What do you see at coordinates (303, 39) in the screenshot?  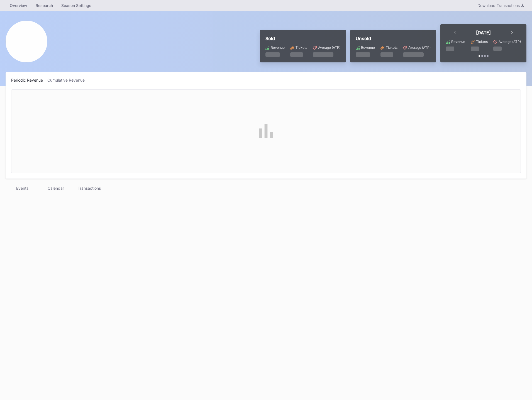 I see `div: Sold` at bounding box center [303, 39].